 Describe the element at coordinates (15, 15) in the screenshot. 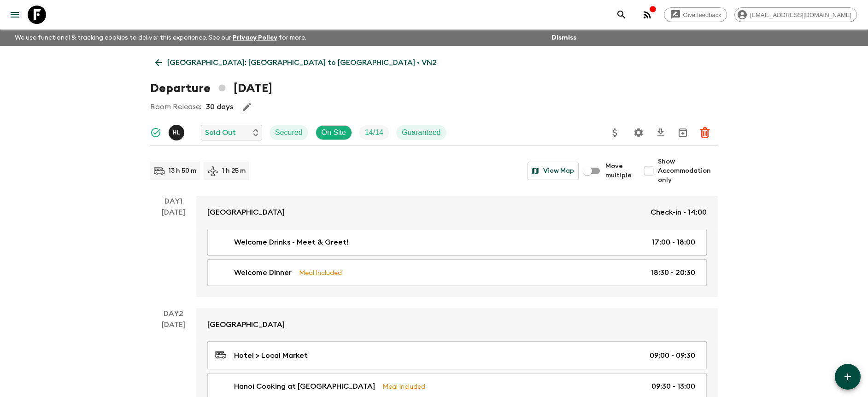

I see `button: menu` at that location.